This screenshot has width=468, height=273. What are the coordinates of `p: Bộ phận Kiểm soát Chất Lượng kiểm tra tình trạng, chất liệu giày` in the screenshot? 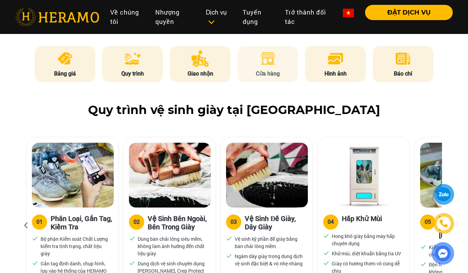 It's located at (76, 246).